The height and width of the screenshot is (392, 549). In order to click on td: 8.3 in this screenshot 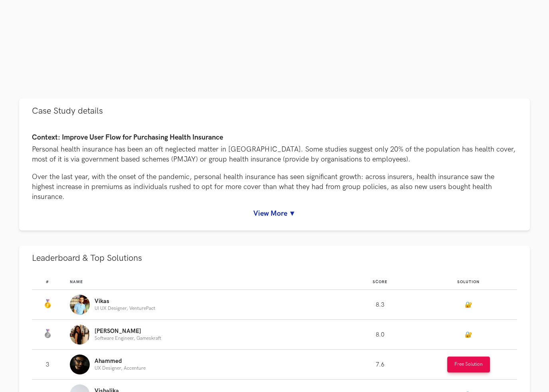, I will do `click(380, 304)`.